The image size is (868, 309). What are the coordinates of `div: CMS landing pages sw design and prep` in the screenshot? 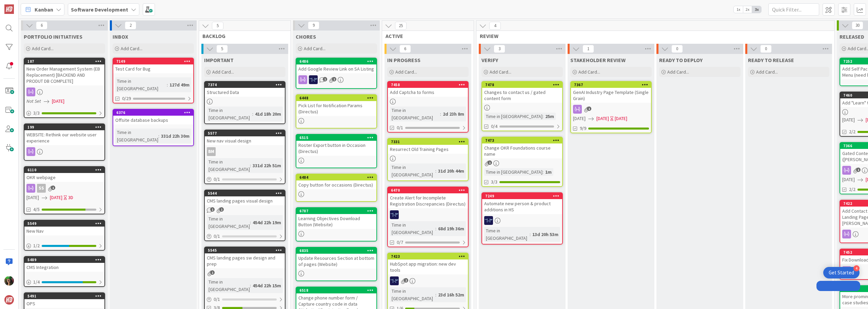 It's located at (245, 261).